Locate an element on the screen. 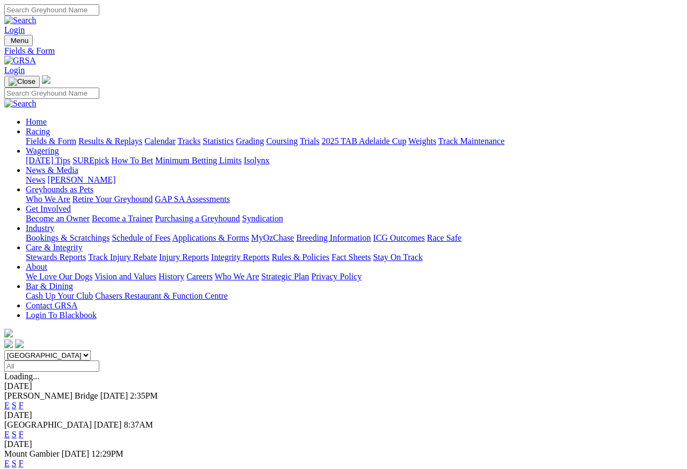 The width and height of the screenshot is (687, 469). a: Minimum Betting Limits is located at coordinates (198, 160).